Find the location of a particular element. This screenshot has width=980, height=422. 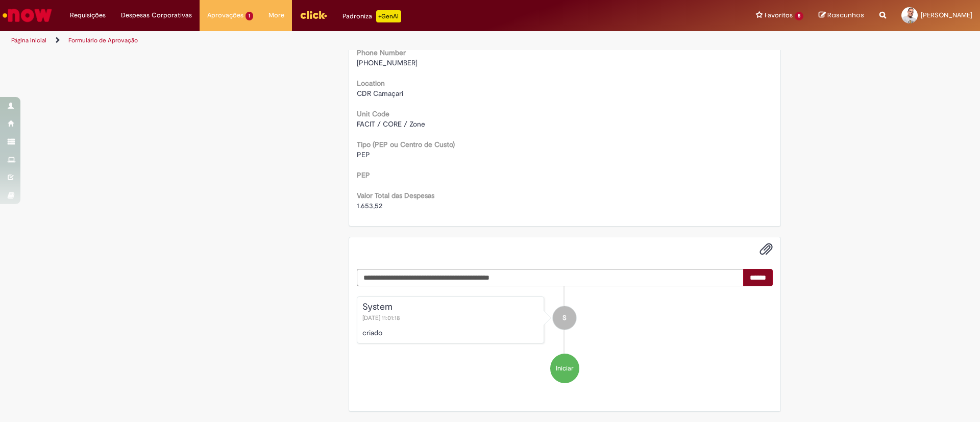

b: Tipo (PEP ou Centro de Custo) is located at coordinates (406, 144).